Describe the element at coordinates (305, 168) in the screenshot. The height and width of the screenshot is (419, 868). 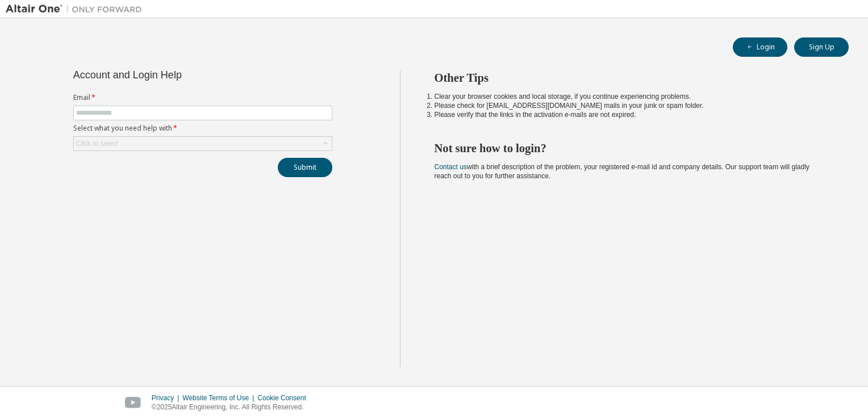
I see `button: Submit` at that location.